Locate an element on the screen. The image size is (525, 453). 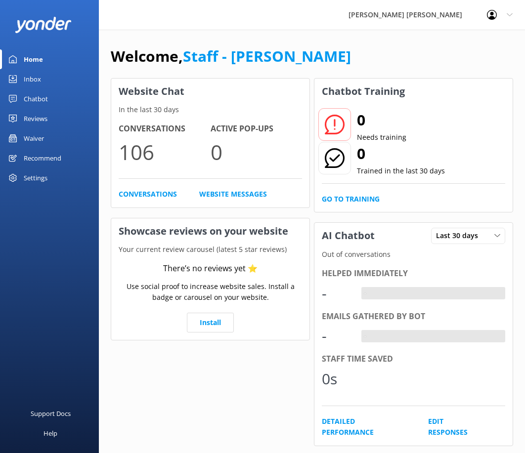
div: Helped immediately is located at coordinates (413, 274).